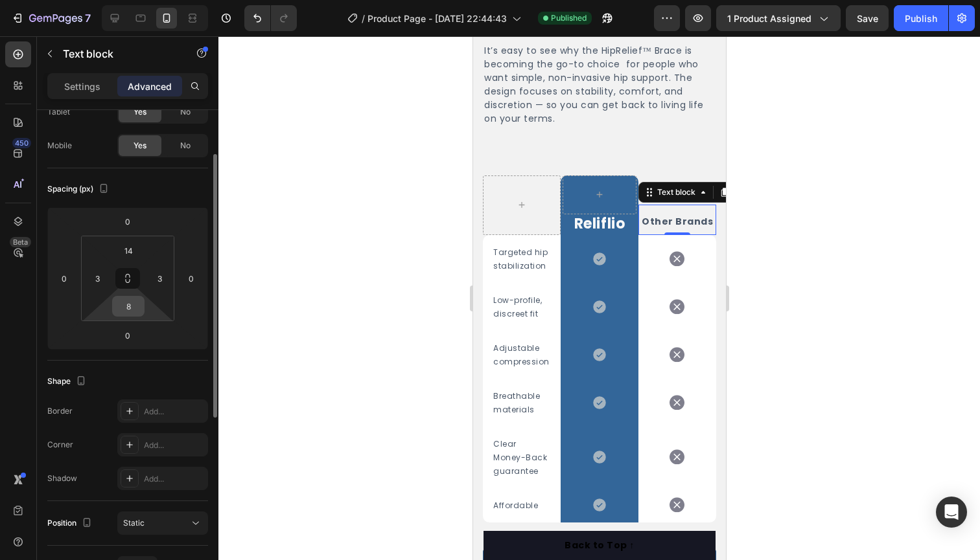 Image resolution: width=980 pixels, height=560 pixels. I want to click on div: Position, so click(71, 523).